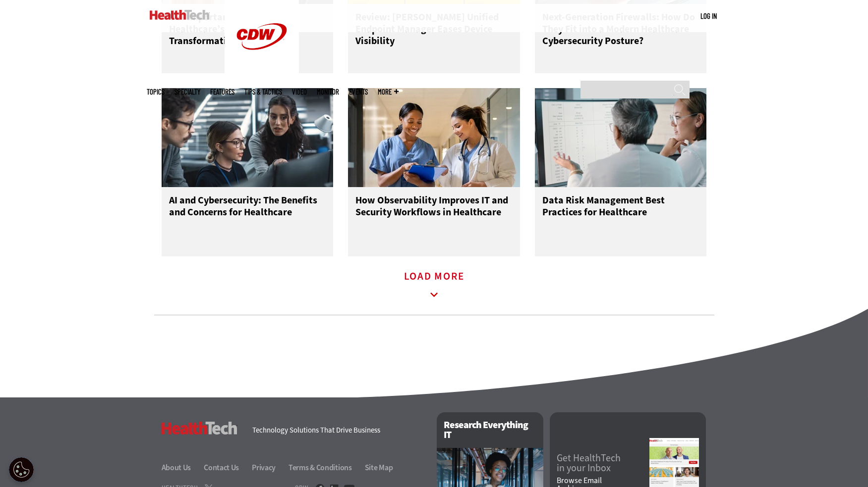 The image size is (868, 487). Describe the element at coordinates (326, 468) in the screenshot. I see `a: Terms & Conditions` at that location.